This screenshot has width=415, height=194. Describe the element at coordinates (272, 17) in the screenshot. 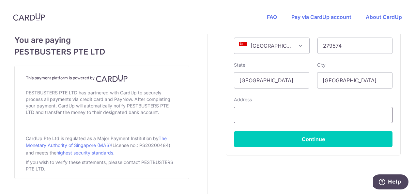

I see `a: FAQ` at that location.